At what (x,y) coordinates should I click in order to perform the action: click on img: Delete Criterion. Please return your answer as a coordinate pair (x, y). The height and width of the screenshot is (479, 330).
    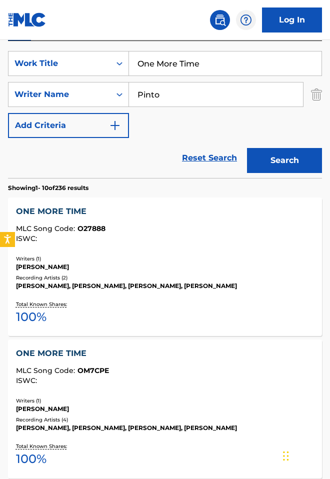
    Looking at the image, I should click on (316, 94).